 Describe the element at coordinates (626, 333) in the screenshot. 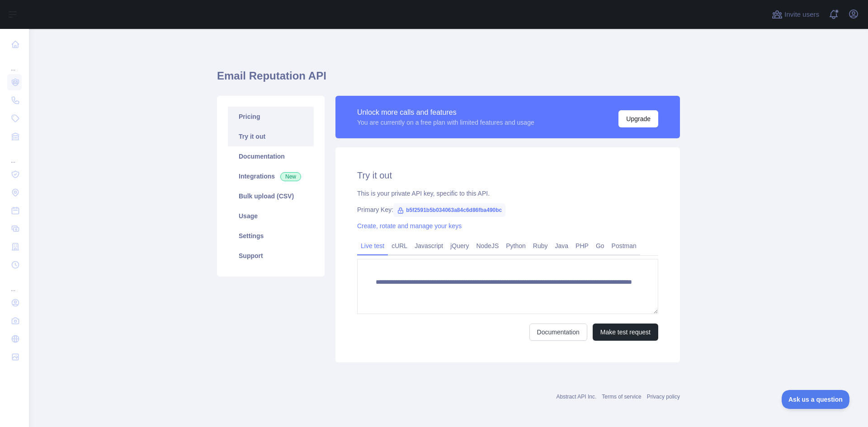

I see `button: Make test request` at that location.